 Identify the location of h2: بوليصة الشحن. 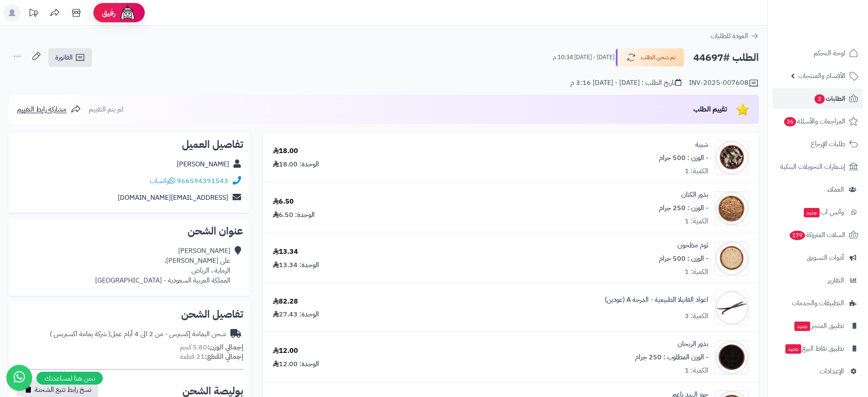
(213, 391).